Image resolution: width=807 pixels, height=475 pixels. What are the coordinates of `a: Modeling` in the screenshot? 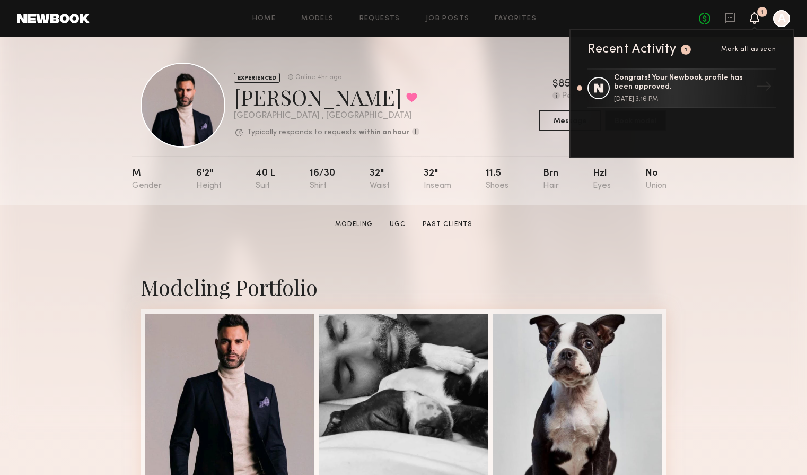 It's located at (354, 224).